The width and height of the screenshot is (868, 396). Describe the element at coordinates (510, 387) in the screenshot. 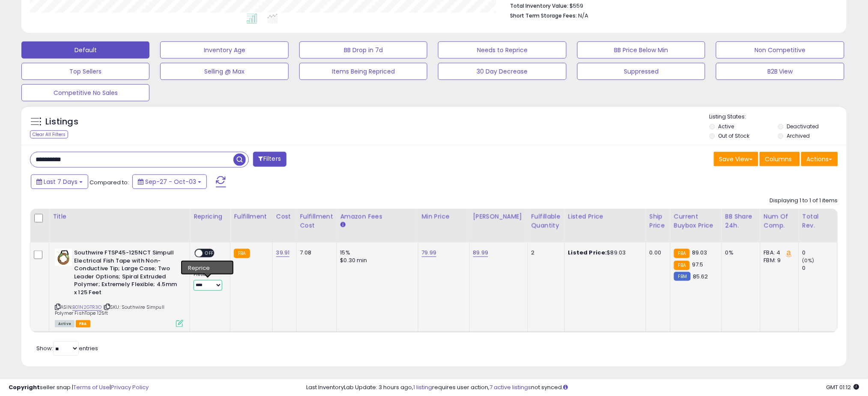

I see `a: 7 active listings` at that location.